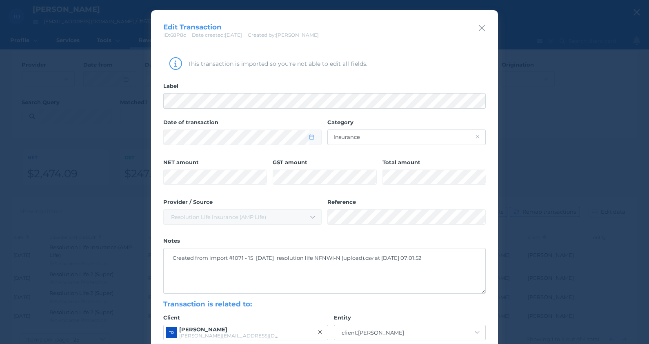 The height and width of the screenshot is (344, 649). What do you see at coordinates (334, 64) in the screenshot?
I see `p: This transaction is imported so you're not able to edit all fields.` at bounding box center [334, 64].